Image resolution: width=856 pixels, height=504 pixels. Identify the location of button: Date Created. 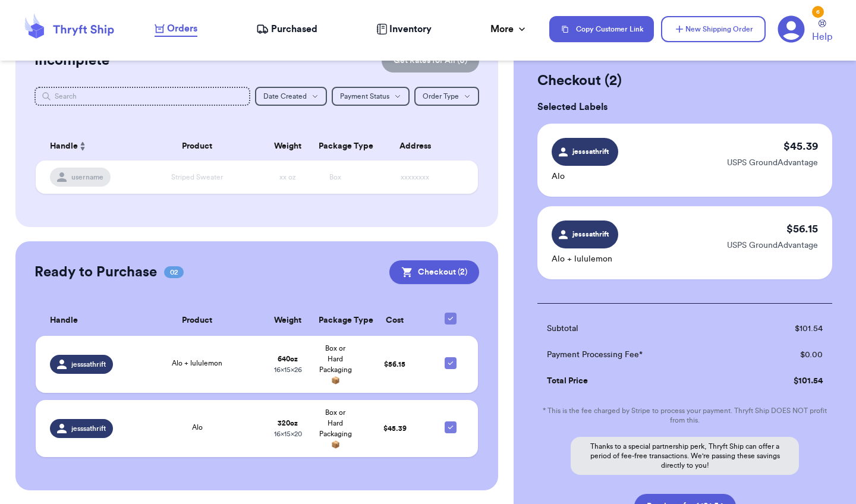
(291, 96).